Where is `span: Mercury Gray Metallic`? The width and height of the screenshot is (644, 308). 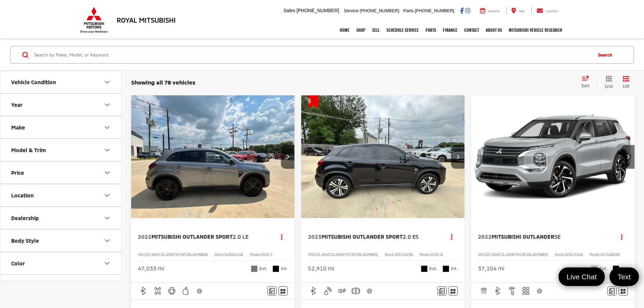 span: Mercury Gray Metallic is located at coordinates (254, 269).